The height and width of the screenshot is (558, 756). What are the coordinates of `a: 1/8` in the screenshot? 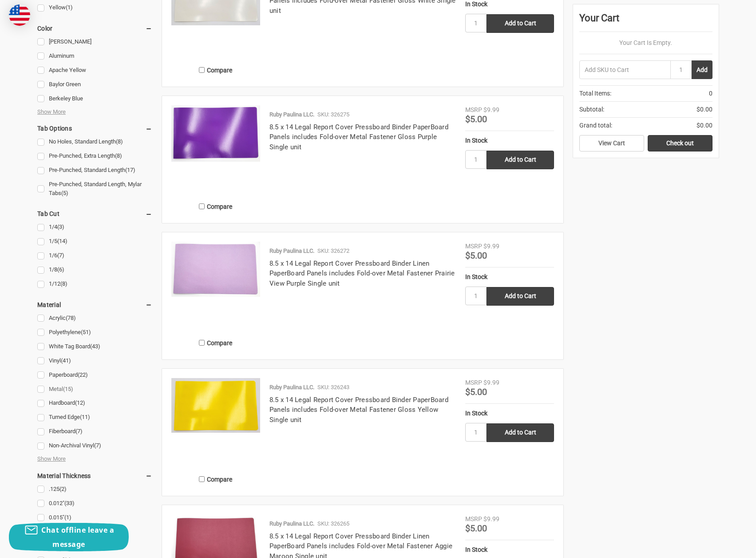 It's located at (94, 269).